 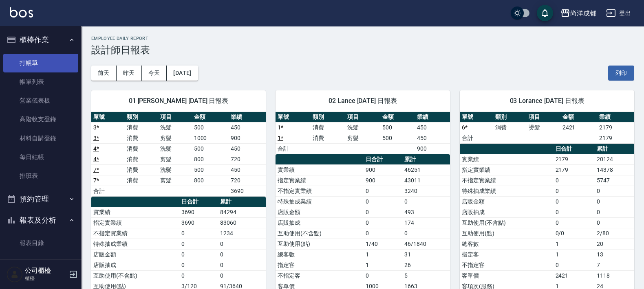 I want to click on a: 材料自購登錄, so click(x=41, y=138).